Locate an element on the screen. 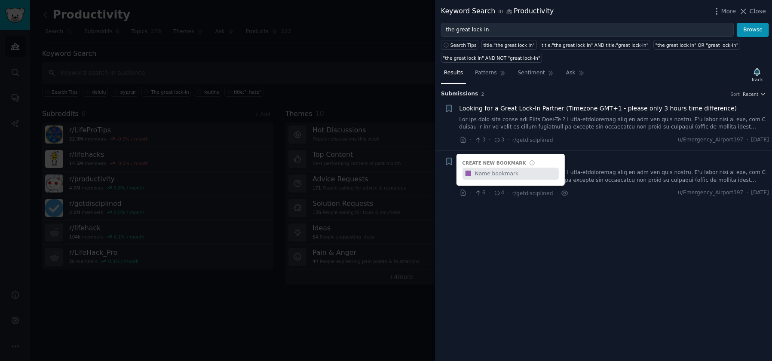  button: More is located at coordinates (724, 11).